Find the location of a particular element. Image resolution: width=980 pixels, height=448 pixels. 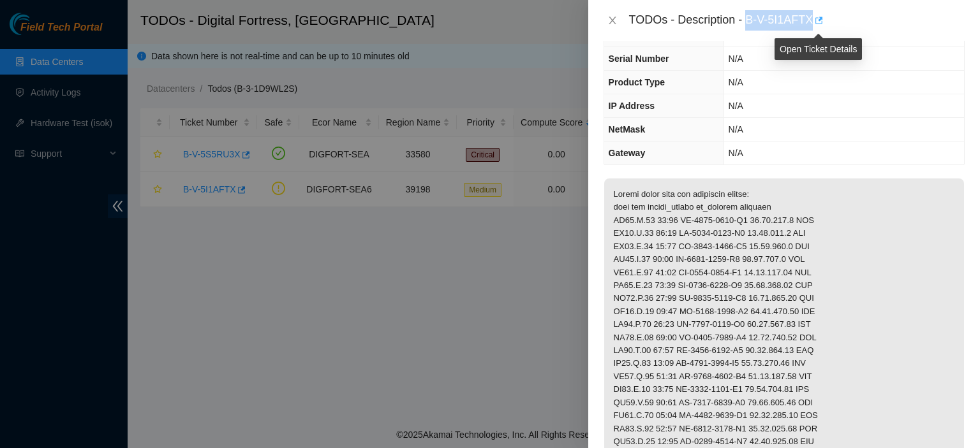

button: Close is located at coordinates (613, 21).